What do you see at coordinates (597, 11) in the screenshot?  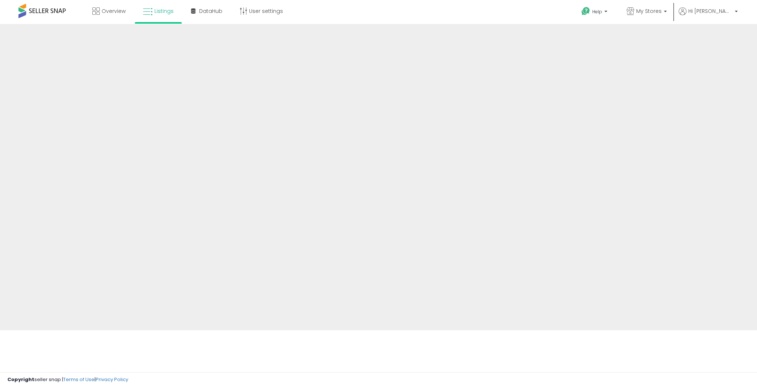 I see `span: Help` at bounding box center [597, 11].